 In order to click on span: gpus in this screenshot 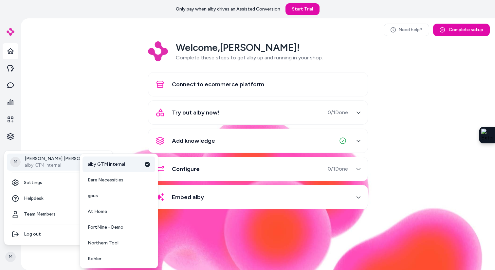, I will do `click(93, 196)`.